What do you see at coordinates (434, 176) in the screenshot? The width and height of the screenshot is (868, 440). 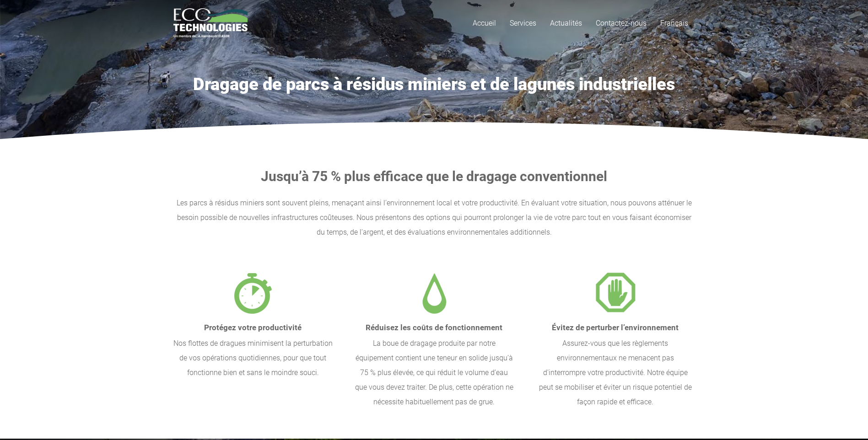 I see `strong: Jusqu’à 75 % plus efficace que le dragage conventionnel` at bounding box center [434, 176].